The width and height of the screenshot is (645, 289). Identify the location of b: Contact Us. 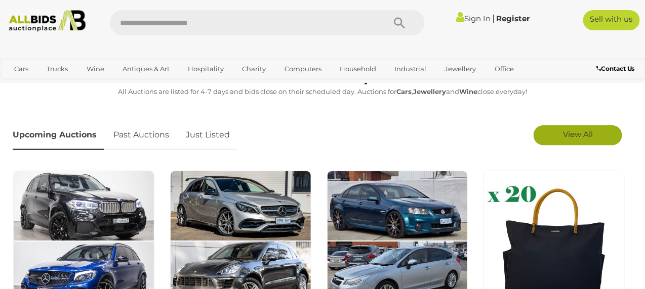
(615, 68).